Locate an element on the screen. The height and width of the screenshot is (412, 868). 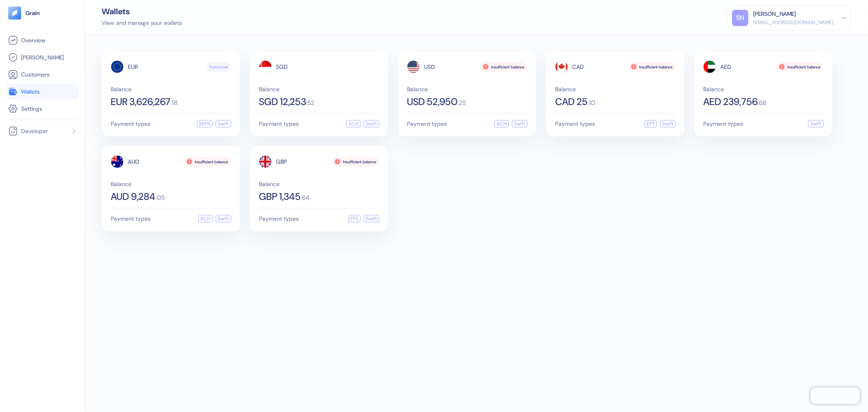
span: AUD 9,284 is located at coordinates (133, 197).